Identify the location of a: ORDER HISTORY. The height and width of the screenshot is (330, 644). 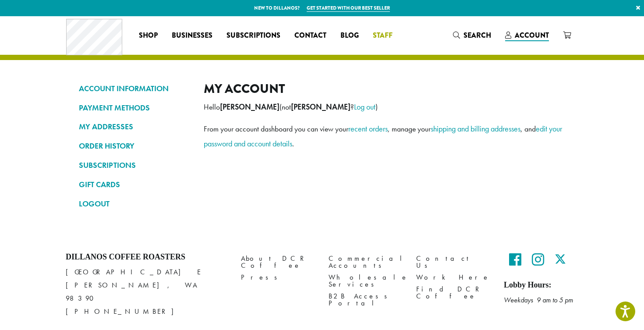
(134, 146).